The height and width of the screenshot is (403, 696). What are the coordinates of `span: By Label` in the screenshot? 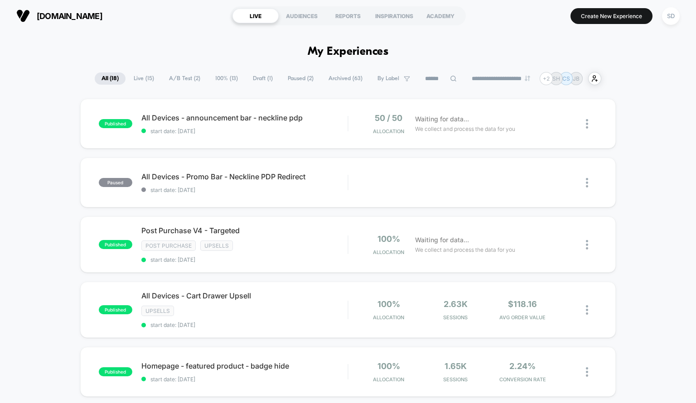 It's located at (388, 78).